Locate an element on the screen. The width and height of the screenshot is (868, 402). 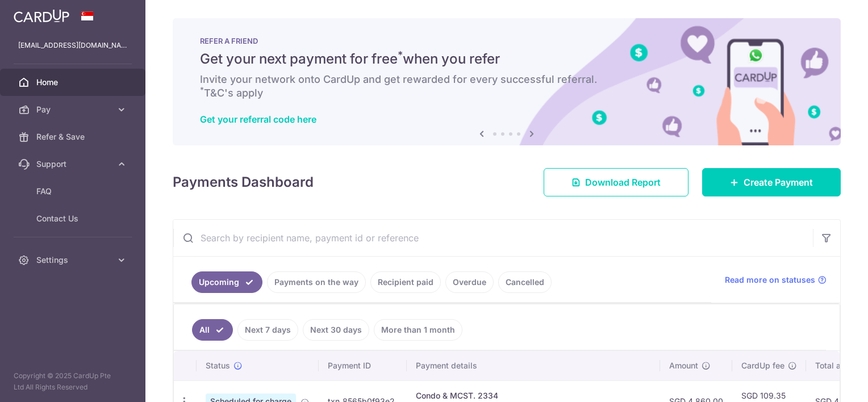
span: Contact Us is located at coordinates (74, 219).